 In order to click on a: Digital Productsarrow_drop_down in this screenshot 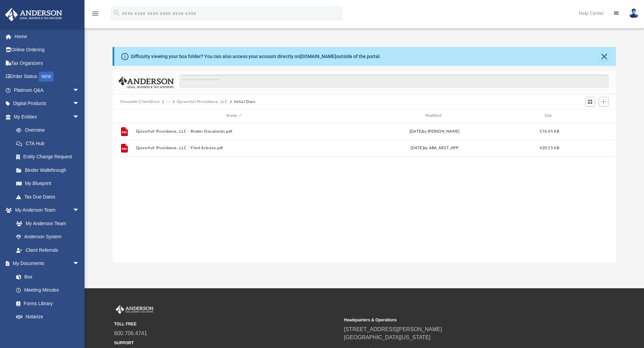, I will do `click(47, 104)`.